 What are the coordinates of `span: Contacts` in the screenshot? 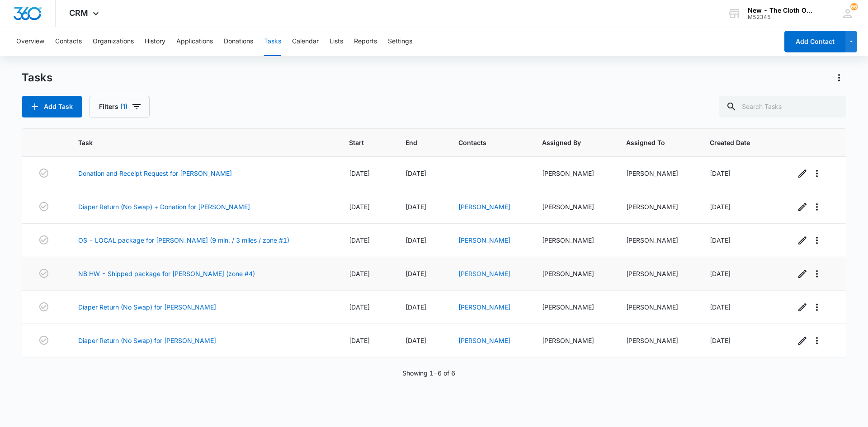 It's located at (483, 143).